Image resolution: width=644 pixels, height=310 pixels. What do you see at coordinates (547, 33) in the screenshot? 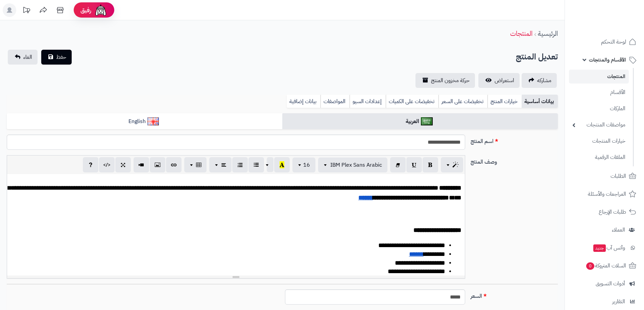
I see `a: الرئيسية` at bounding box center [547, 33].